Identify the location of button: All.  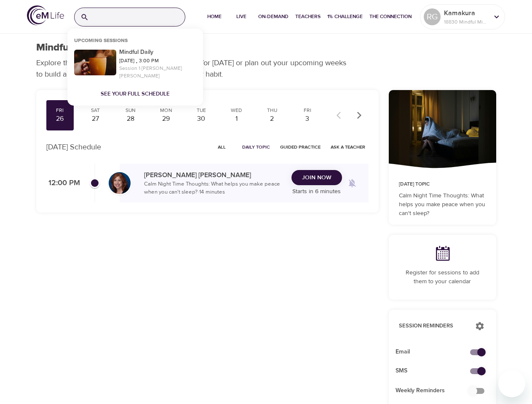
(222, 147).